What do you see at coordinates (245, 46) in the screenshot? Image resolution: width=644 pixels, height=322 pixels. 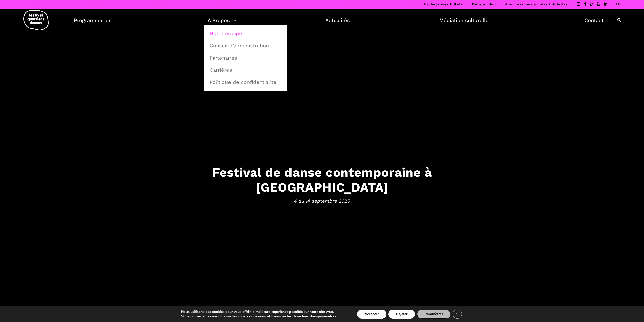 I see `a: Conseil d’administration` at bounding box center [245, 46].